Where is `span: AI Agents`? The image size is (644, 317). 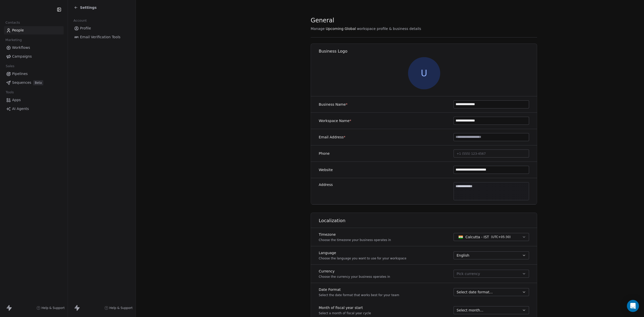
span: AI Agents is located at coordinates (20, 108).